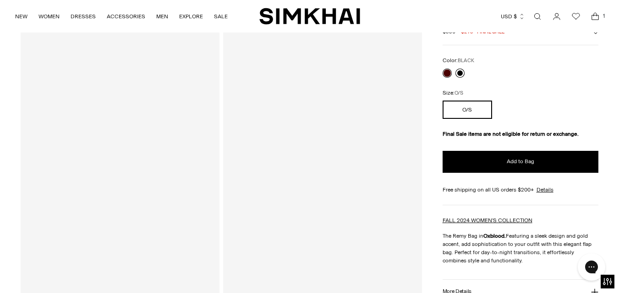 This screenshot has height=293, width=619. I want to click on a: NEW, so click(21, 16).